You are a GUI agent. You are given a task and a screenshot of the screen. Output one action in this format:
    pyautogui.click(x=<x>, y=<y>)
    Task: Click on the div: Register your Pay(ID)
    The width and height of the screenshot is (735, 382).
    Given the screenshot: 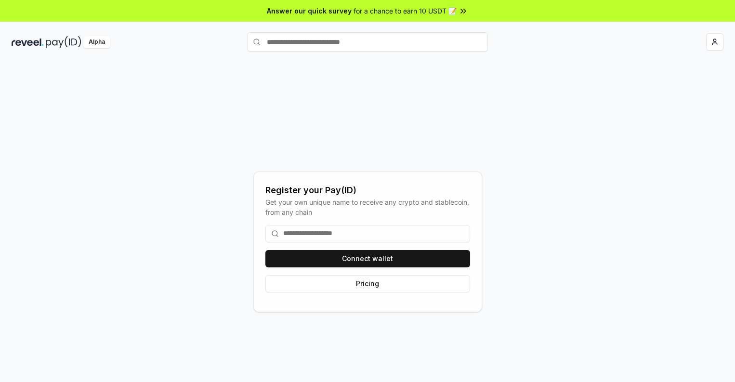 What is the action you would take?
    pyautogui.click(x=368, y=190)
    